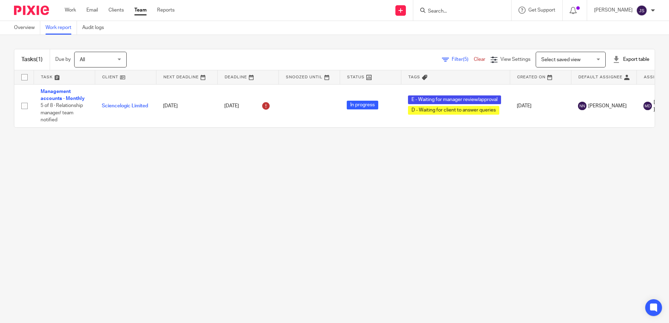 The width and height of the screenshot is (669, 323). I want to click on a: Overview, so click(27, 28).